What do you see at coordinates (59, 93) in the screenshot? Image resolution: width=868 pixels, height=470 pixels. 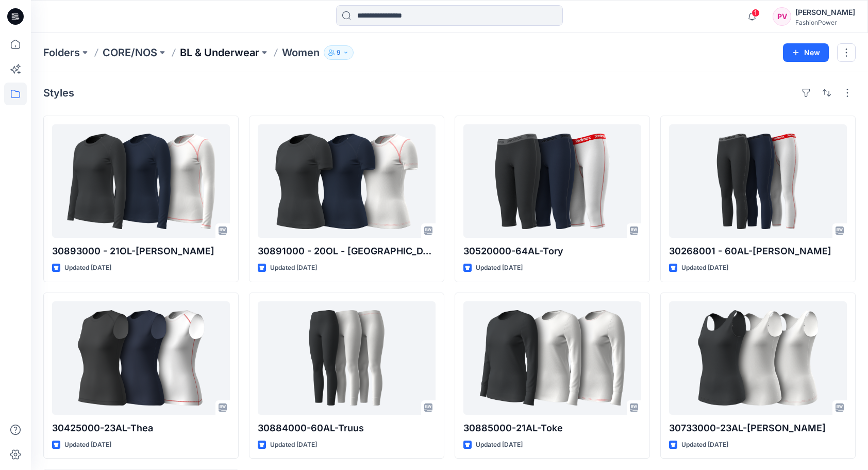 I see `h4: Styles` at bounding box center [59, 93].